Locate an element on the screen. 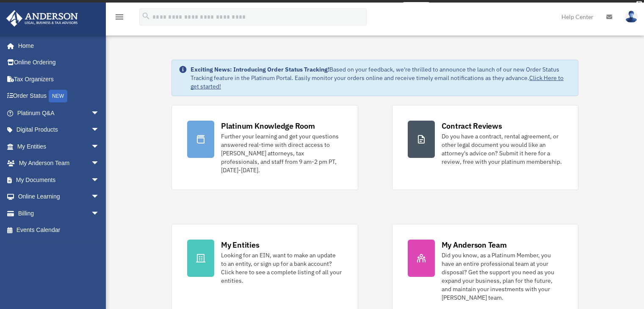 This screenshot has height=309, width=644. a: Online Ordering is located at coordinates (59, 63).